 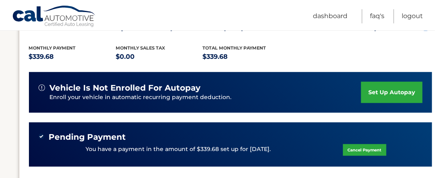 I want to click on img: alert-white.svg, so click(x=42, y=88).